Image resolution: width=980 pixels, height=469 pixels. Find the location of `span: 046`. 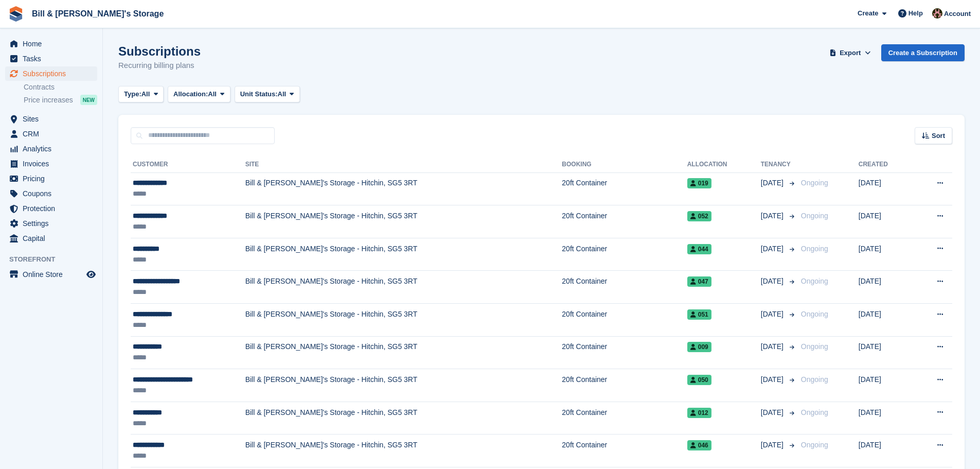

span: 046 is located at coordinates (699, 445).